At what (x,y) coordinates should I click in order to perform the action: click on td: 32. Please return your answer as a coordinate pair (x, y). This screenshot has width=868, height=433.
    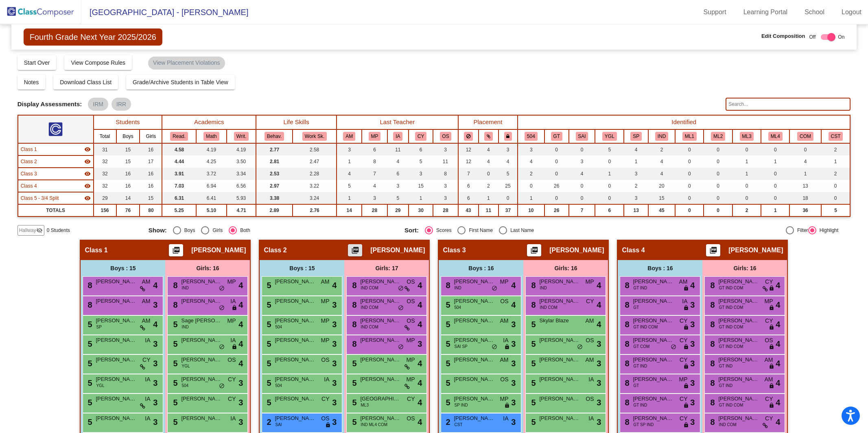
    Looking at the image, I should click on (105, 174).